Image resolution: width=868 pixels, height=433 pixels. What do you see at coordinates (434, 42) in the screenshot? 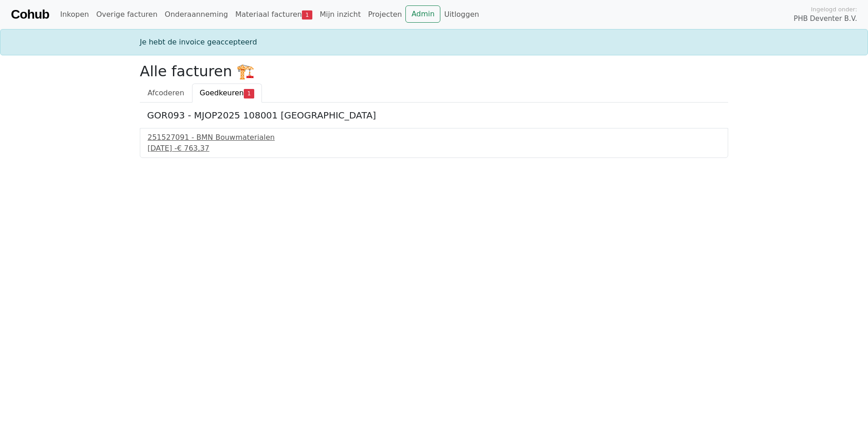
I see `div: Je hebt de invoice geaccepteerd` at bounding box center [434, 42].